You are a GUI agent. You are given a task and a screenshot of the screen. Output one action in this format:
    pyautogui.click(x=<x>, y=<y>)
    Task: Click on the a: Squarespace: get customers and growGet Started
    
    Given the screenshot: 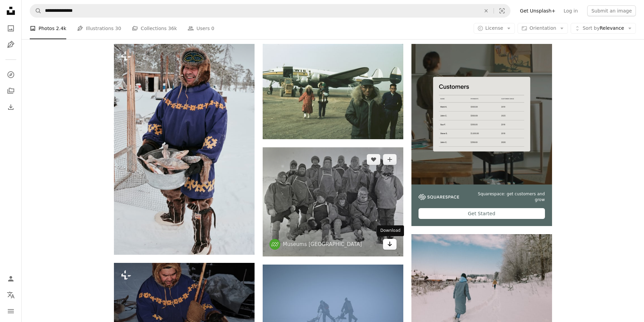 What is the action you would take?
    pyautogui.click(x=482, y=134)
    